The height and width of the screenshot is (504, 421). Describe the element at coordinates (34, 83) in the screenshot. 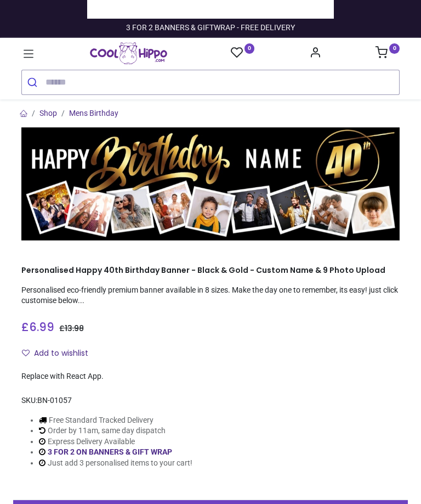

I see `button: Submit` at that location.